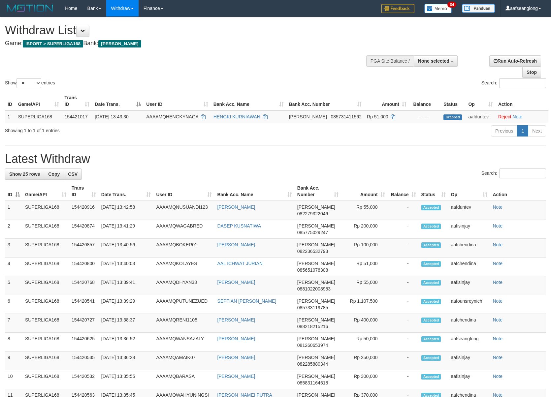 The image size is (551, 397). What do you see at coordinates (84, 361) in the screenshot?
I see `td: 154420535` at bounding box center [84, 361].